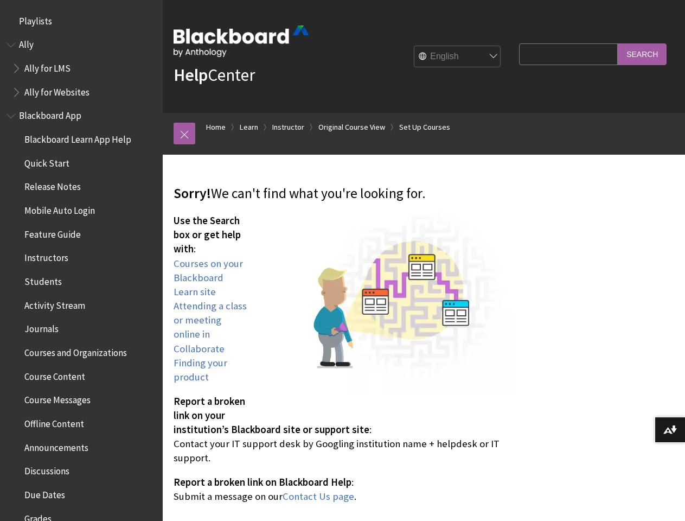 The image size is (685, 521). What do you see at coordinates (242, 41) in the screenshot?
I see `img: Blackboard by Anthology` at bounding box center [242, 41].